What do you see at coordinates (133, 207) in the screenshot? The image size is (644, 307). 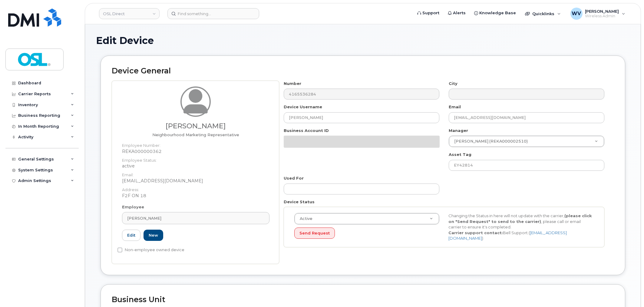 I see `label: Employee` at bounding box center [133, 207].